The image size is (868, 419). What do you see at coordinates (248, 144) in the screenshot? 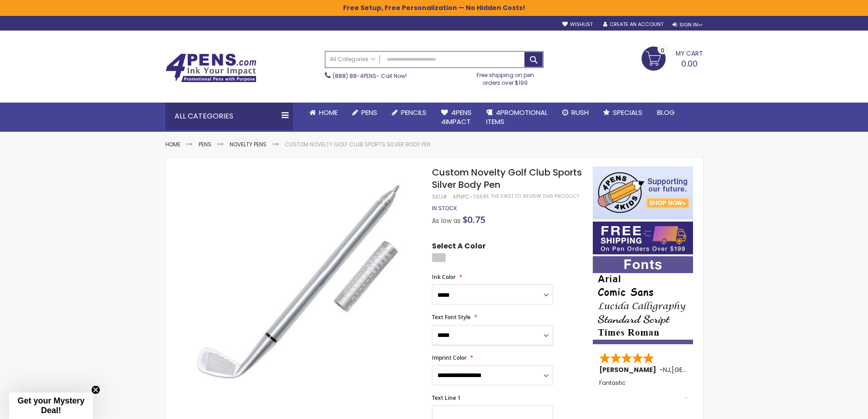
I see `a: Novelty Pens` at bounding box center [248, 144].